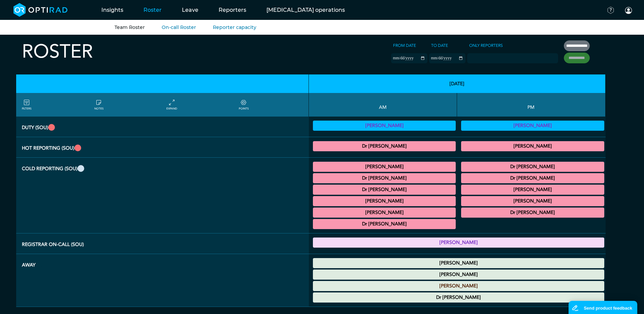  I want to click on div: CT Trauma & Urgent/MRI Trauma & Urgent 13:00 - 17:00, so click(533, 146).